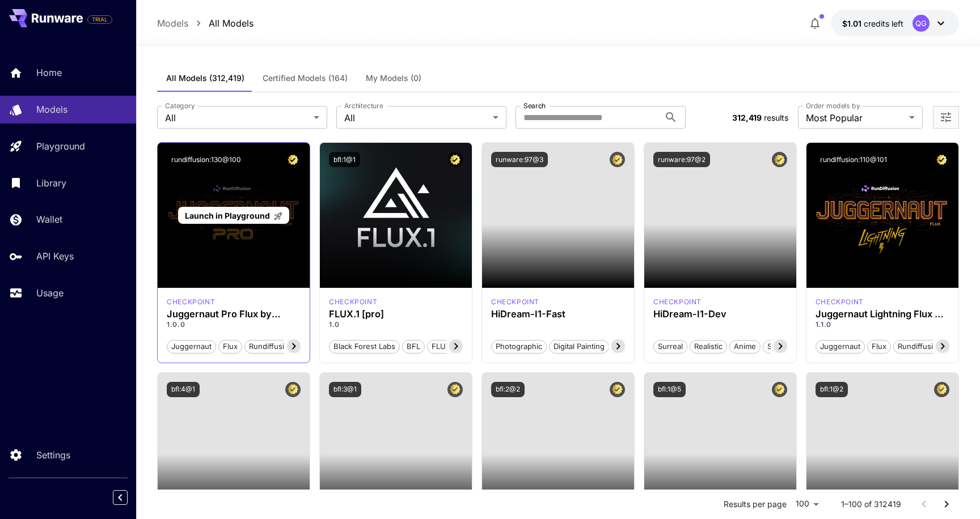  Describe the element at coordinates (233, 325) in the screenshot. I see `p: 1.0.0` at that location.